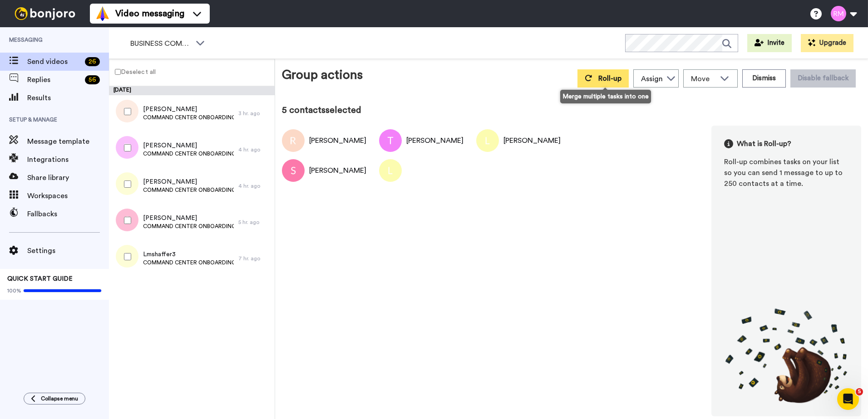 The width and height of the screenshot is (868, 419). I want to click on span: Replies, so click(54, 80).